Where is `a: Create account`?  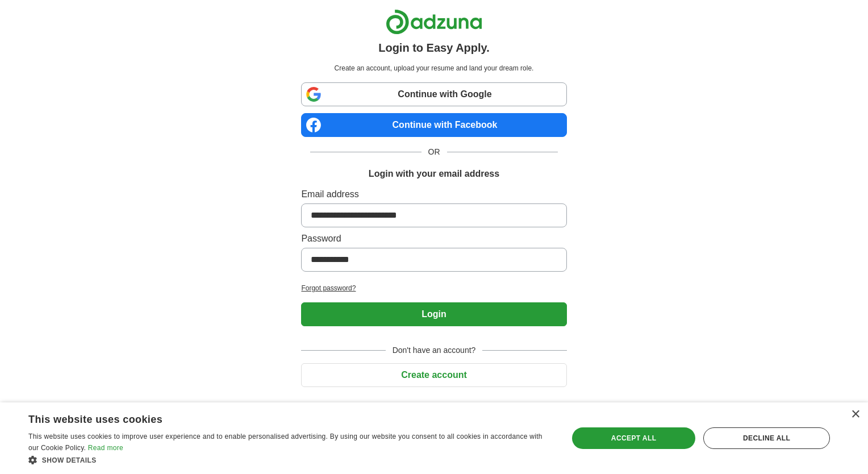 a: Create account is located at coordinates (433, 374).